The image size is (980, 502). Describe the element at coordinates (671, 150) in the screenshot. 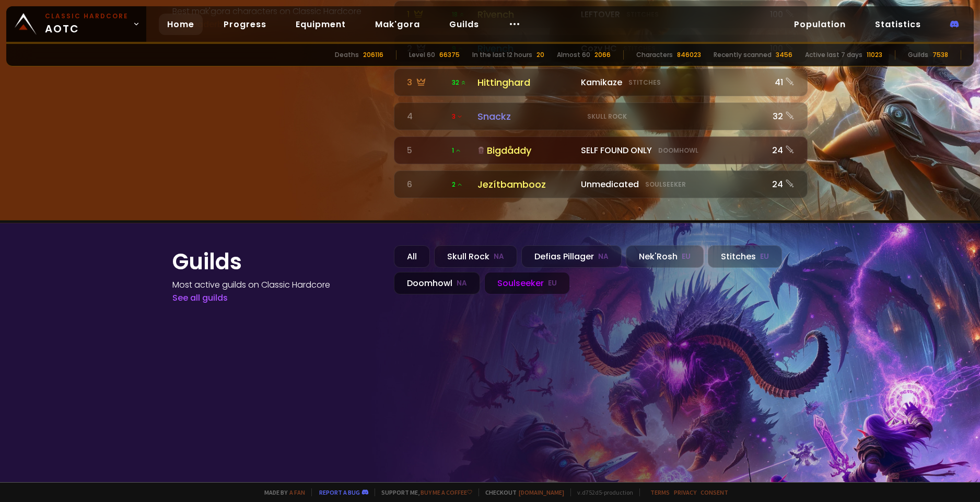

I see `div: SELF FOUND ONLY` at that location.